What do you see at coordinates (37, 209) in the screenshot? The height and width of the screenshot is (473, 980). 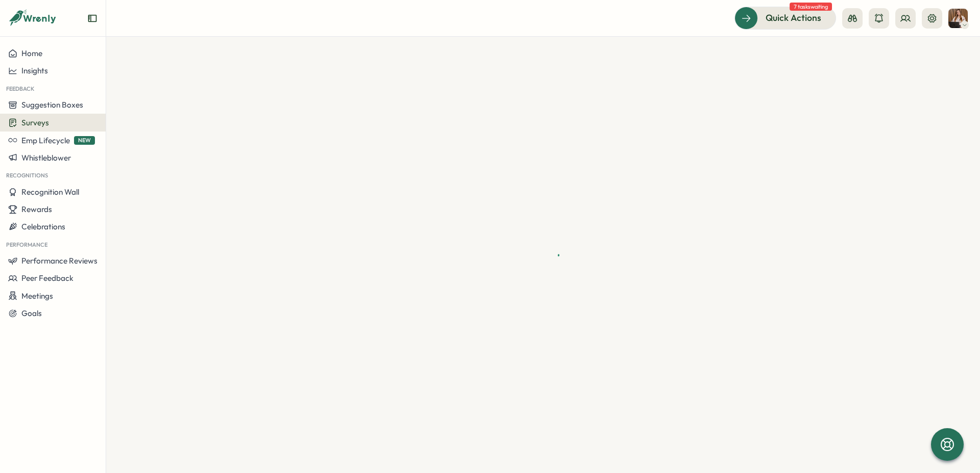 I see `span: Rewards` at bounding box center [37, 209].